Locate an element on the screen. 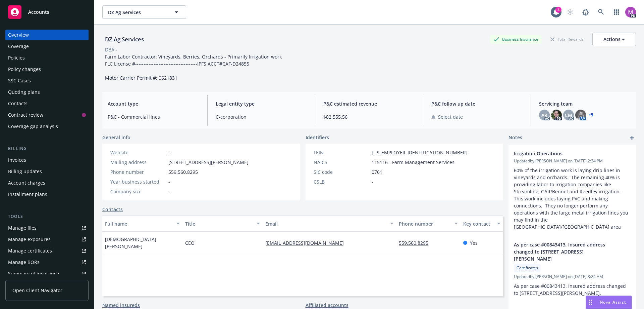 The width and height of the screenshot is (644, 309). a: Manage certificates is located at coordinates (47, 250).